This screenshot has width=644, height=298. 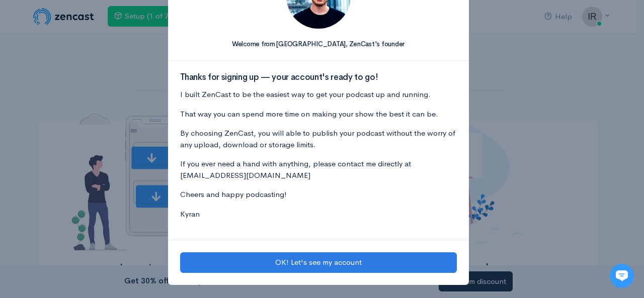 What do you see at coordinates (104, 199) in the screenshot?
I see `input: Search articles` at bounding box center [104, 199].